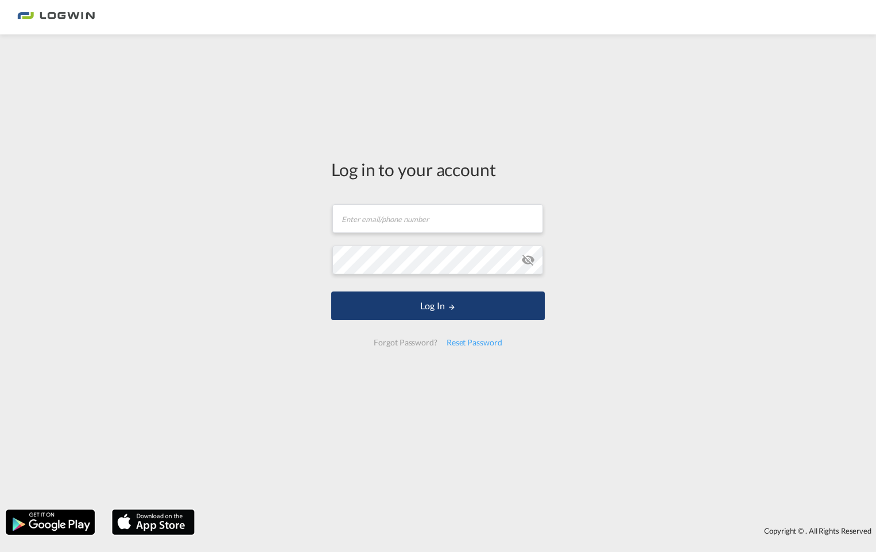 Image resolution: width=876 pixels, height=552 pixels. Describe the element at coordinates (153, 522) in the screenshot. I see `img: apple.png` at that location.